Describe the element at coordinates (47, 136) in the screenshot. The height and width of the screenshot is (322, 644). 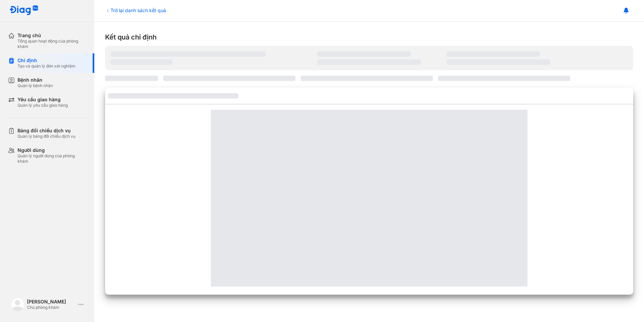
I see `div: Quản lý bảng đối chiếu dịch vụ` at that location.